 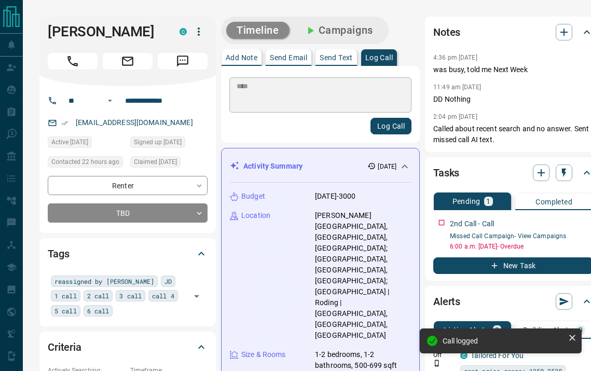 What do you see at coordinates (64, 347) in the screenshot?
I see `h2: Criteria` at bounding box center [64, 347].